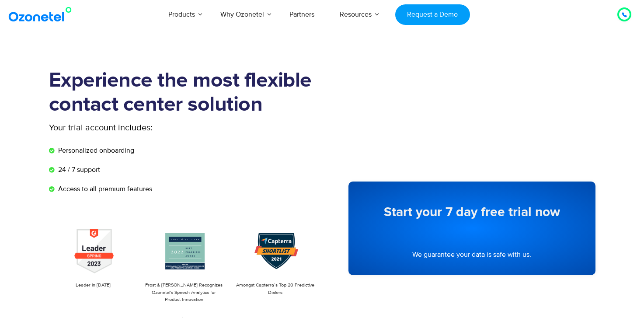  Describe the element at coordinates (433, 15) in the screenshot. I see `a: Request a Demo` at that location.